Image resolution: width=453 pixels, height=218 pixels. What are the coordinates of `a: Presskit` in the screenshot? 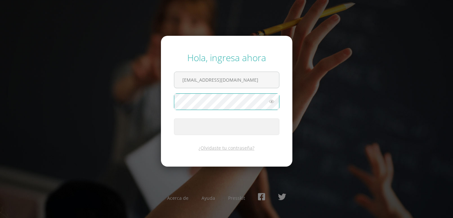 It's located at (237, 197).